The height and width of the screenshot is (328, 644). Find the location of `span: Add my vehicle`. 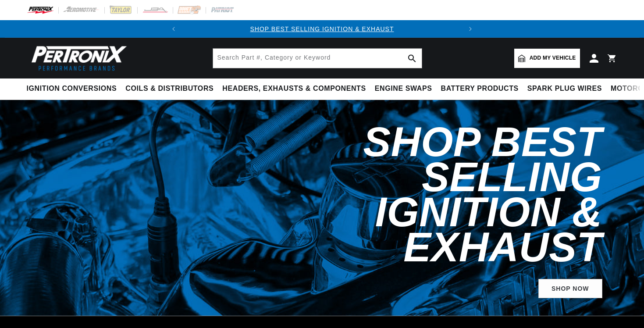

span: Add my vehicle is located at coordinates (553, 58).